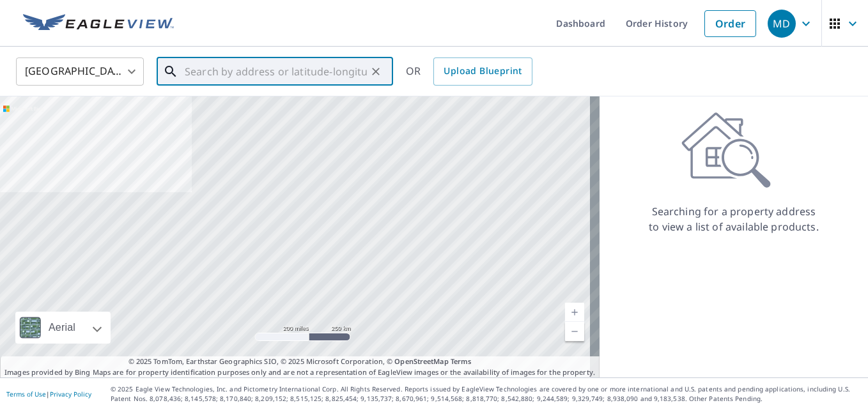  Describe the element at coordinates (575, 331) in the screenshot. I see `a: Current Level 5, Zoom Out` at that location.